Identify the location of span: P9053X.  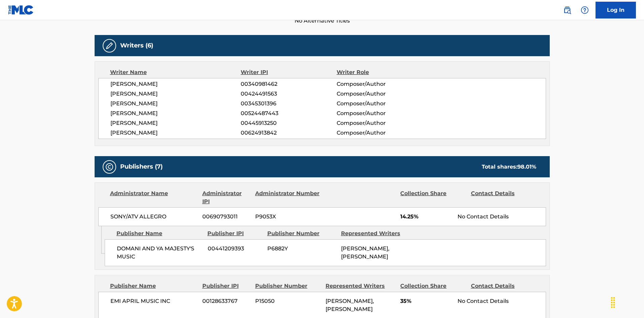
(288, 216).